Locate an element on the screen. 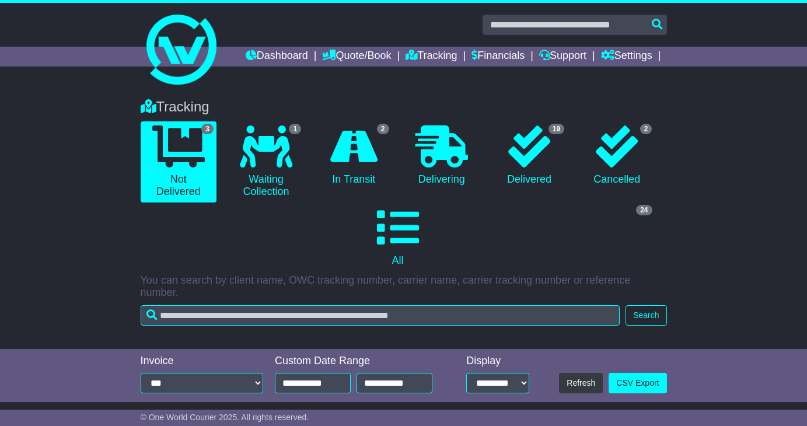 This screenshot has width=807, height=426. a: Quote/Book is located at coordinates (357, 57).